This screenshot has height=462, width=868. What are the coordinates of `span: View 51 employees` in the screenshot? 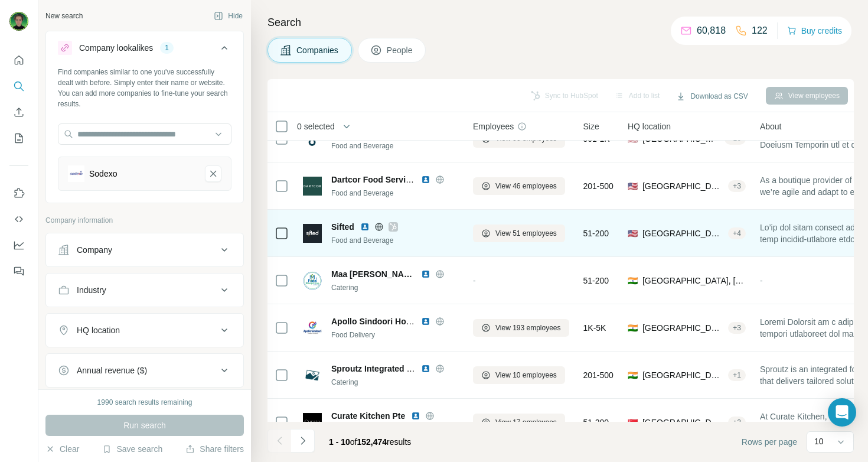 It's located at (526, 233).